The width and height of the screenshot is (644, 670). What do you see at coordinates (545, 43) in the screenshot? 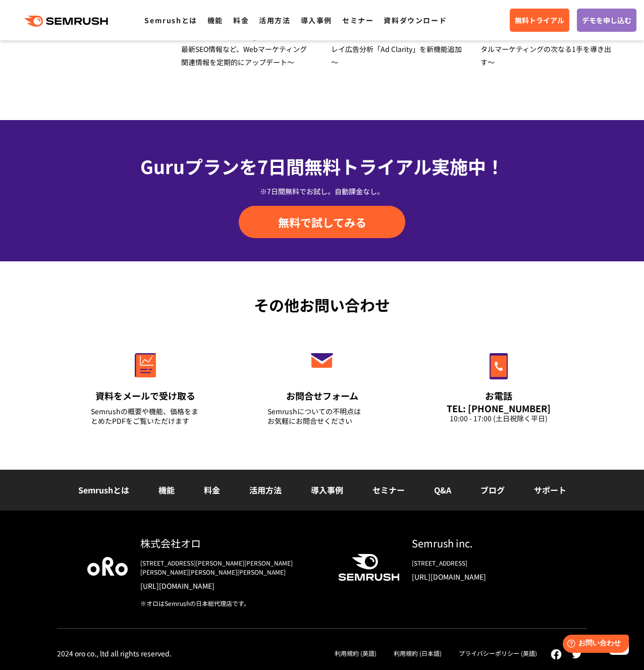
I see `span: 『Semrush』国内利用アカウント7,000突破！新機能、続々アップデート ～デジタルマーケティングの次なる1手を導き出す～` at bounding box center [545, 43].